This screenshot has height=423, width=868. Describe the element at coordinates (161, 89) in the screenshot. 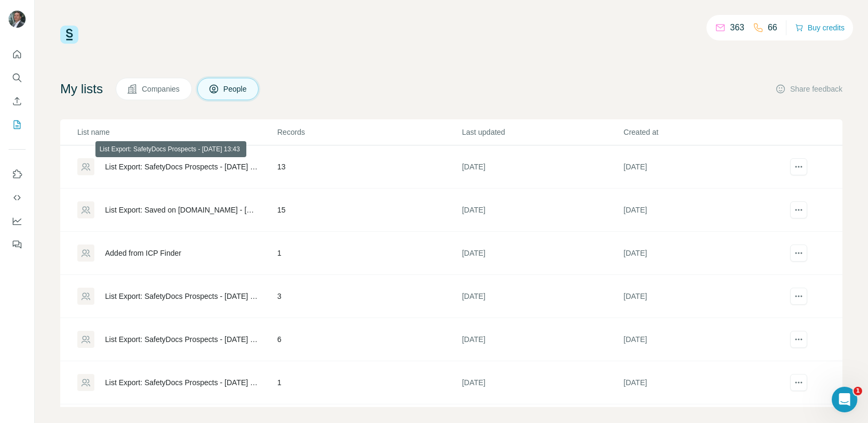

I see `span: Companies` at that location.